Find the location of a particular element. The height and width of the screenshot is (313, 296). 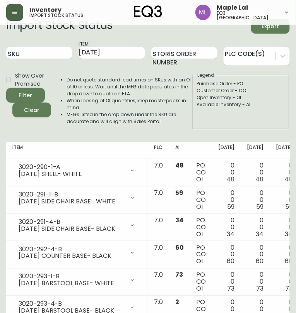

h2: Import Stock Status is located at coordinates (59, 26).